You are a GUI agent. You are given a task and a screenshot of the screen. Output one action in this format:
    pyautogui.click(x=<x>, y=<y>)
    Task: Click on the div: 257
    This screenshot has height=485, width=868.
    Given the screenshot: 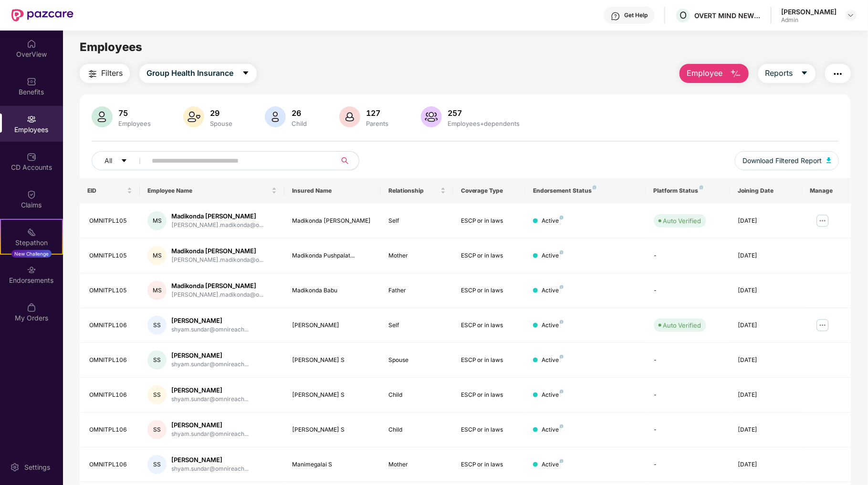 What is the action you would take?
    pyautogui.click(x=483, y=113)
    